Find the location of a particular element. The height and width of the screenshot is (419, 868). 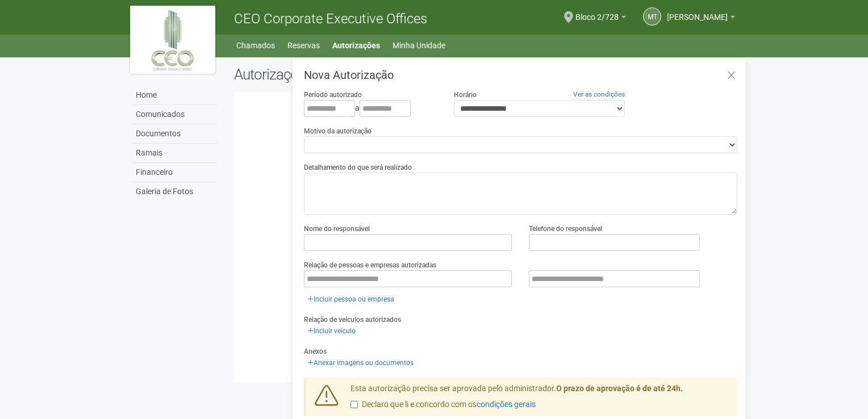

a: Ver as condições is located at coordinates (599, 94).